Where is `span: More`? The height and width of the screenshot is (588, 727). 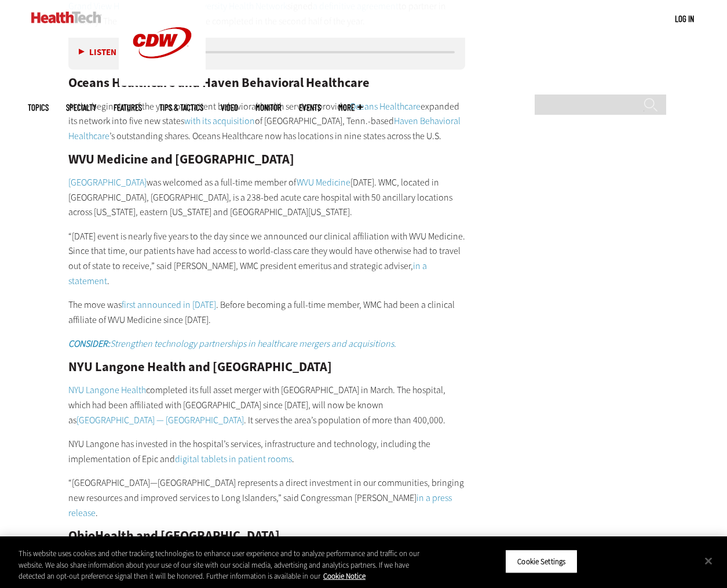 span: More is located at coordinates (351, 107).